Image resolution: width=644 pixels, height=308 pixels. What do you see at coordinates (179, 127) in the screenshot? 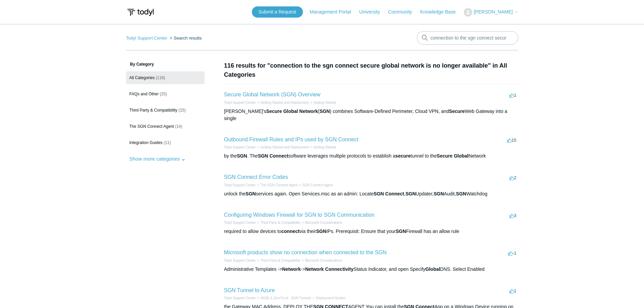
I see `span: (14)` at bounding box center [179, 127].